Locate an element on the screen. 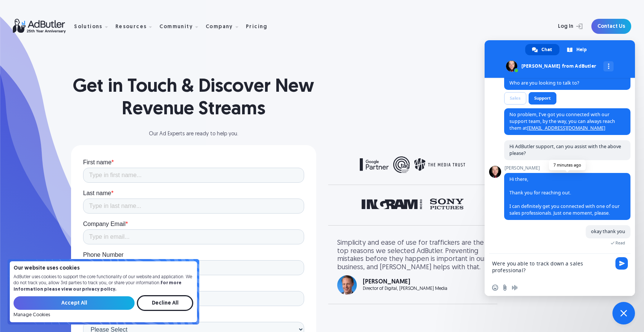 This screenshot has width=644, height=332. form: Email Form is located at coordinates (103, 306).